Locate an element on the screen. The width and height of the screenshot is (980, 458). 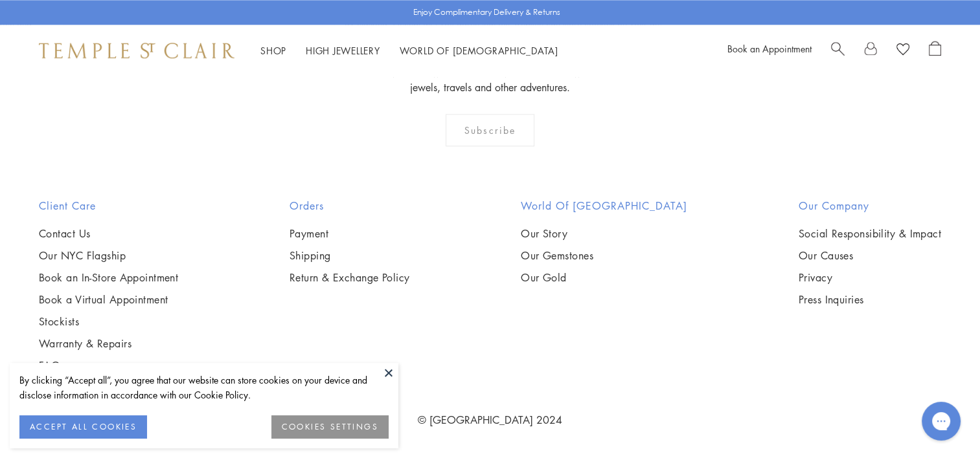
h2: Client Care is located at coordinates (109, 206).